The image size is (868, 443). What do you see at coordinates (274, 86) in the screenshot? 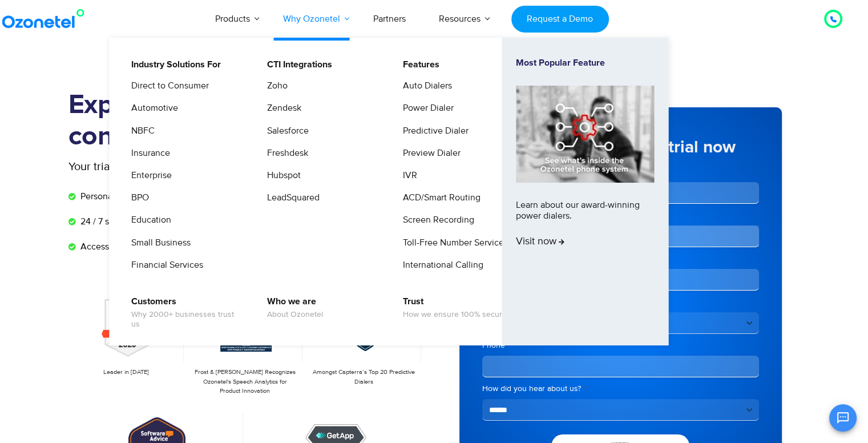
I see `a: Zoho` at bounding box center [274, 86].